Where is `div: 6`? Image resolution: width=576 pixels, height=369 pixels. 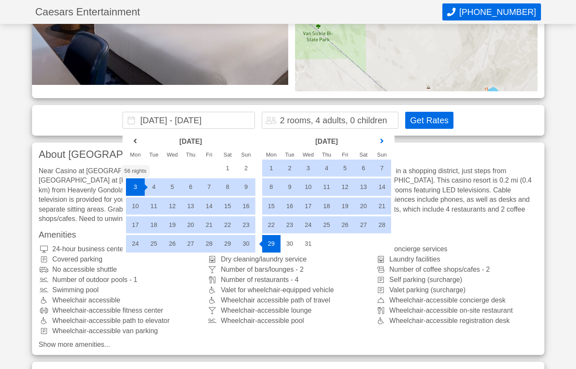
div: 6 is located at coordinates (190, 187).